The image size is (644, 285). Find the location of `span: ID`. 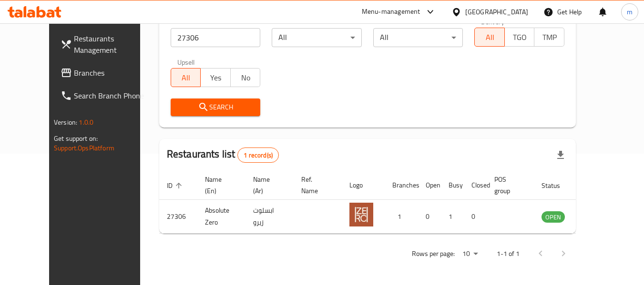

span: ID is located at coordinates (176, 186).